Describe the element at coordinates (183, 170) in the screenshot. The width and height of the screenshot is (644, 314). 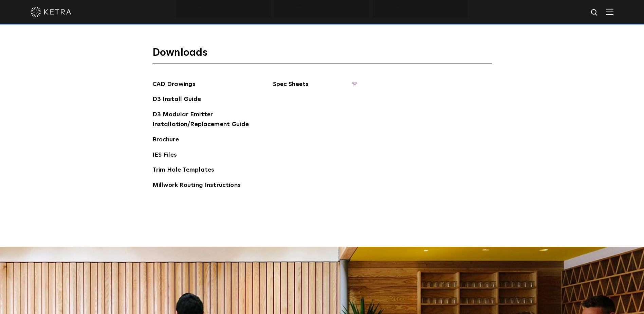
I see `a: Trim Hole Templates` at that location.